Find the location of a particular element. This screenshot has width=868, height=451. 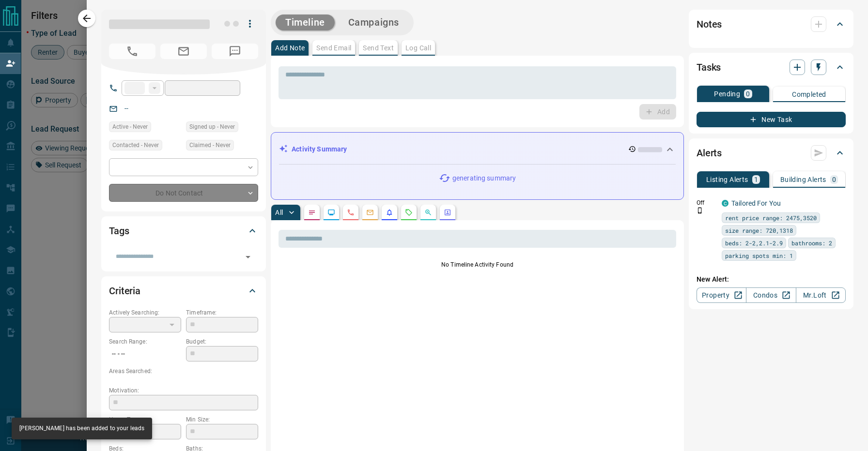

p: generating summary is located at coordinates (484, 178).